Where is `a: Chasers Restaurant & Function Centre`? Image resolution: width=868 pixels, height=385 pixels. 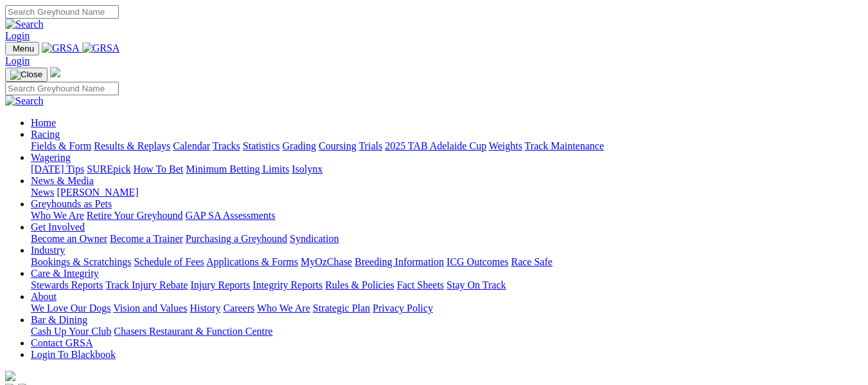
a: Chasers Restaurant & Function Centre is located at coordinates (193, 331).